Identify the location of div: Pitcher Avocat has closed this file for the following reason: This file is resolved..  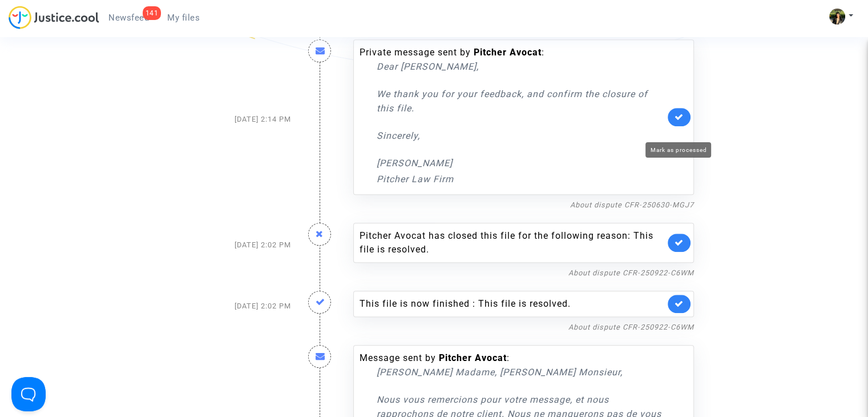
(512, 242).